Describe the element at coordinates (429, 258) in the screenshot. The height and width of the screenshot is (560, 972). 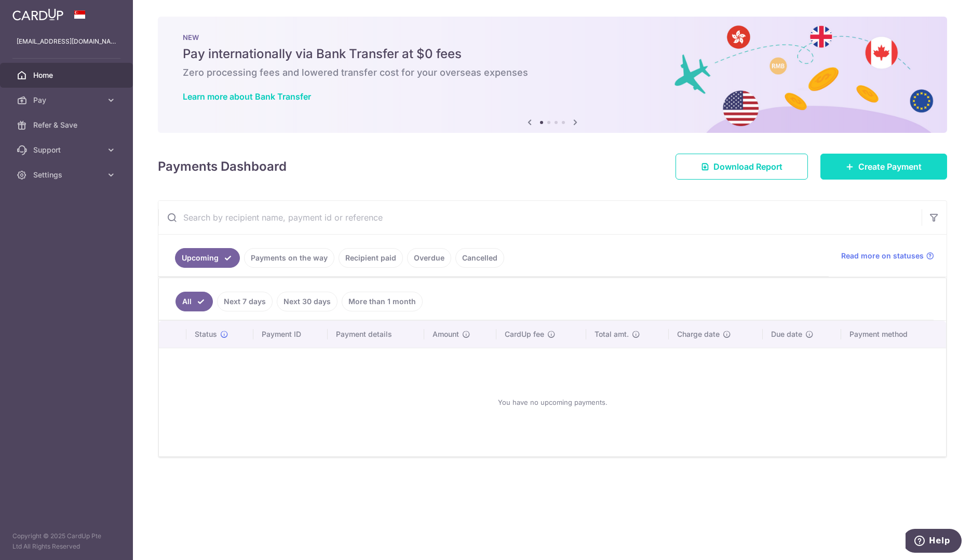
I see `a: Overdue` at that location.